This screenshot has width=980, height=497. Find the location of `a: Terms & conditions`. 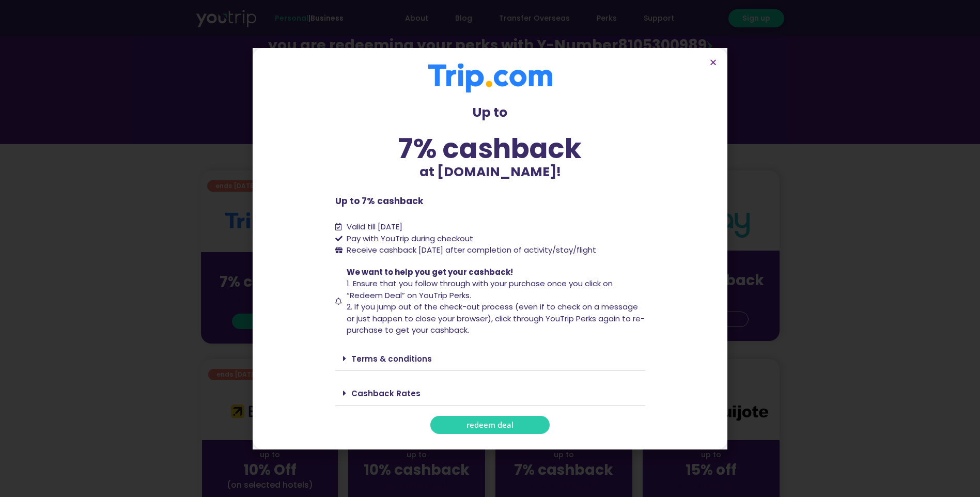

a: Terms & conditions is located at coordinates (391, 359).